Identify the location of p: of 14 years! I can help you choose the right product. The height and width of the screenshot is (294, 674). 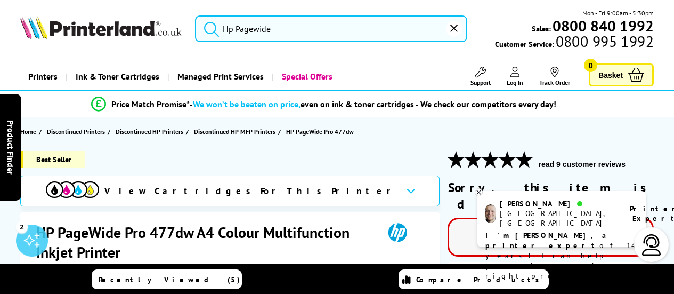
(561, 255).